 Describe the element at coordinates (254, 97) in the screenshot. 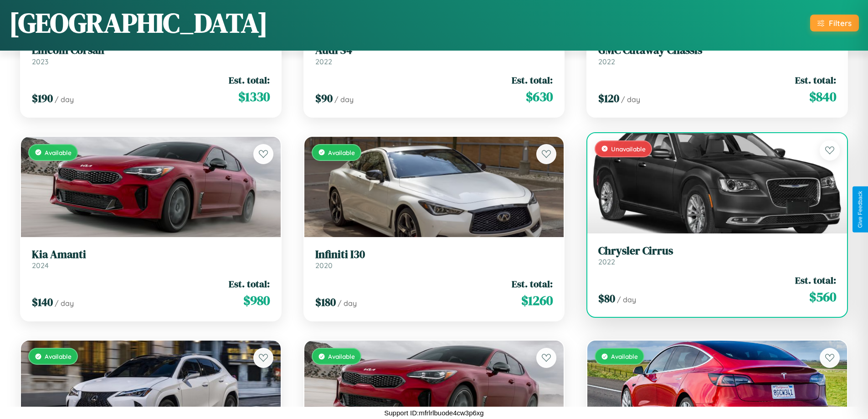

I see `span: $ 1330` at that location.